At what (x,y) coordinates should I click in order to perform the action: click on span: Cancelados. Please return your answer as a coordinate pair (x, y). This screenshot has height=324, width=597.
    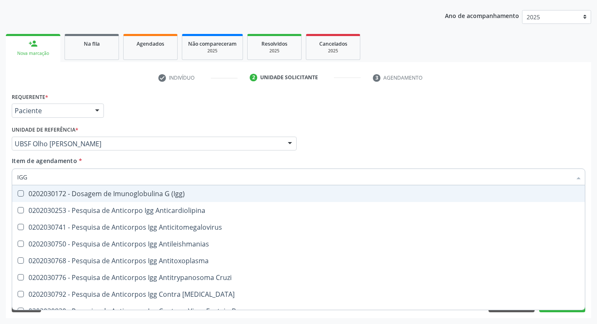
    Looking at the image, I should click on (333, 44).